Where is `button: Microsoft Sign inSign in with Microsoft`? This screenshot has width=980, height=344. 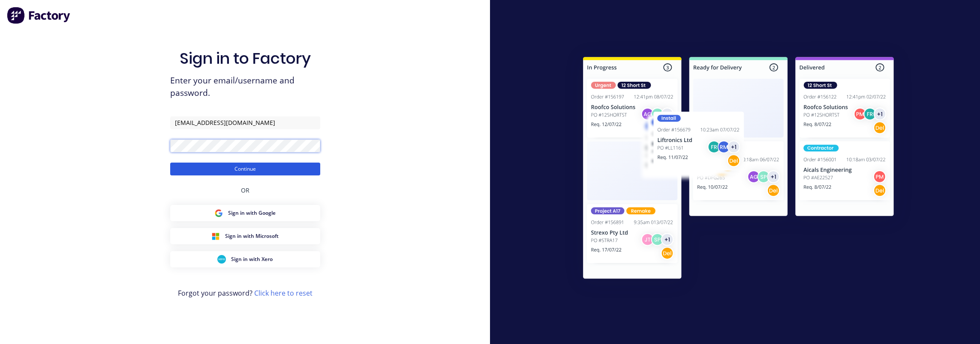 button: Microsoft Sign inSign in with Microsoft is located at coordinates (245, 237).